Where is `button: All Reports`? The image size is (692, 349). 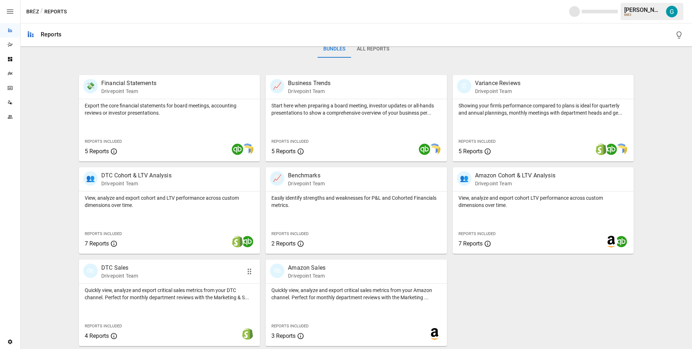 button: All Reports is located at coordinates (373, 49).